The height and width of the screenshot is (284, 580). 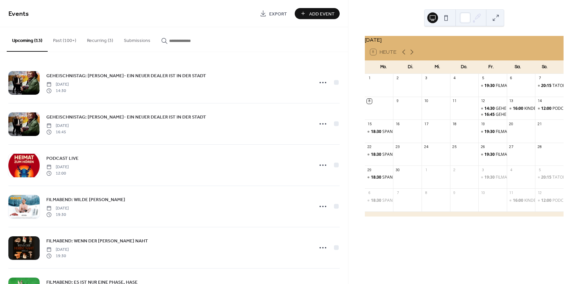 What do you see at coordinates (426, 147) in the screenshot?
I see `div: 24` at bounding box center [426, 147].